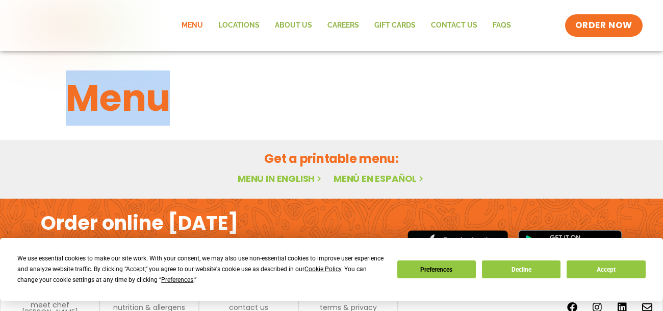 Image resolution: width=663 pixels, height=311 pixels. I want to click on a: Menu, so click(192, 26).